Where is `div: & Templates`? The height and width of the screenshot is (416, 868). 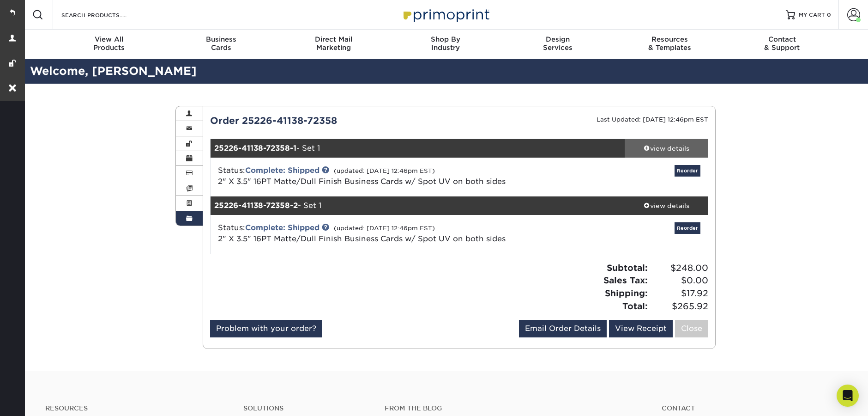
div: & Templates is located at coordinates (670, 43).